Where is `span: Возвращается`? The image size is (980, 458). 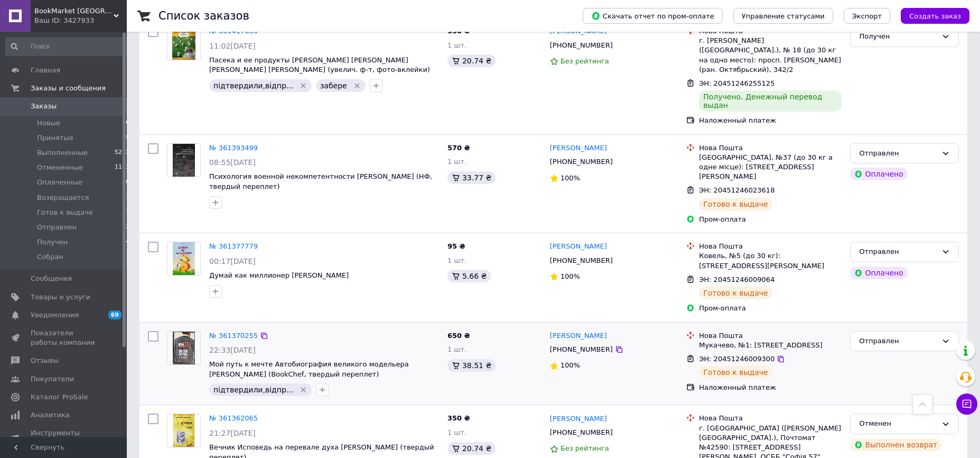
span: Возвращается is located at coordinates (63, 198).